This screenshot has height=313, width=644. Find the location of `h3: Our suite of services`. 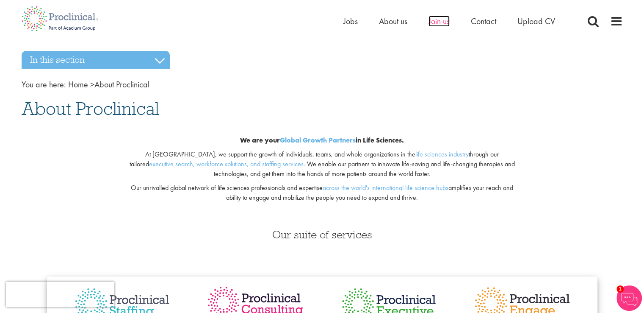

h3: Our suite of services is located at coordinates (322, 235).